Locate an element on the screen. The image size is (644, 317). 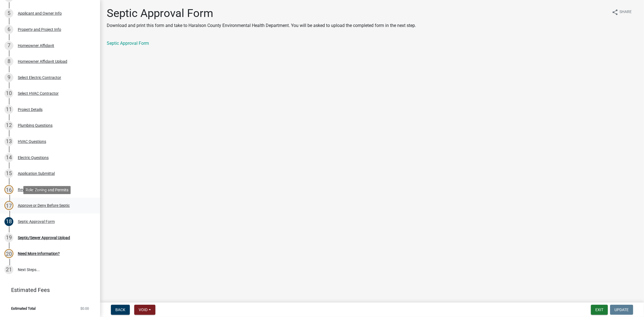
span: Update is located at coordinates (621, 310).